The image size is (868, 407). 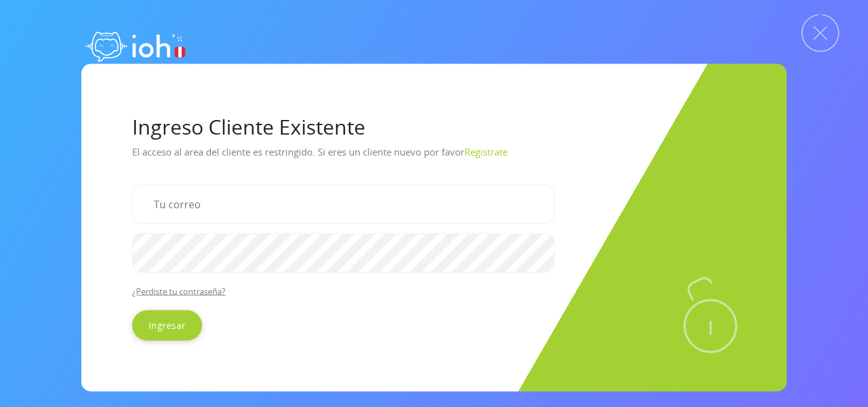 What do you see at coordinates (434, 127) in the screenshot?
I see `h1: Ingreso Cliente Existente` at bounding box center [434, 127].